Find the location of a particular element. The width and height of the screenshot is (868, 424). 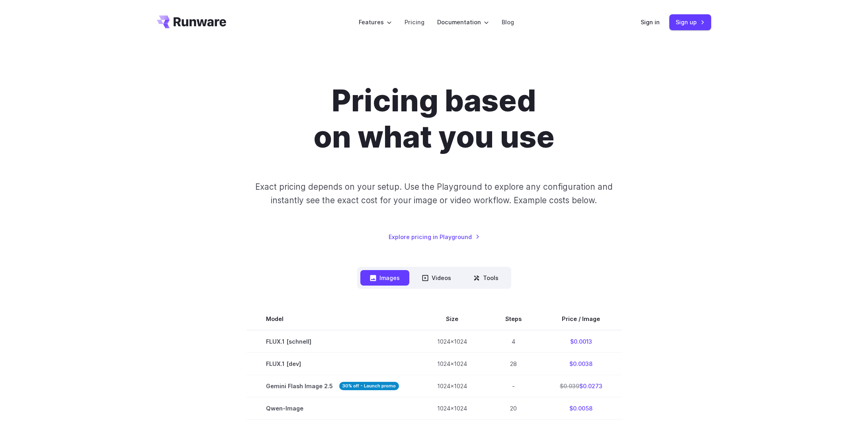

a: Blog is located at coordinates (508, 22).